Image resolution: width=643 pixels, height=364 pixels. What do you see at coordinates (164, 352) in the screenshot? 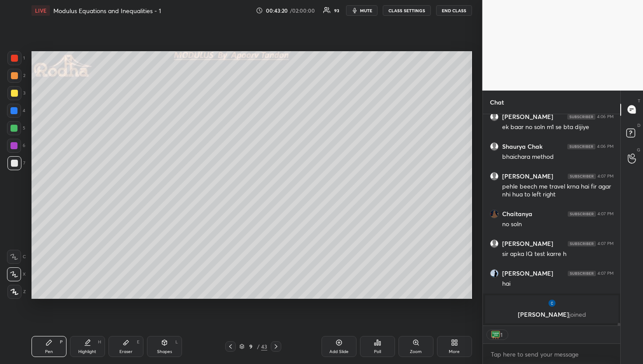
I see `div: Shapes` at bounding box center [164, 352].